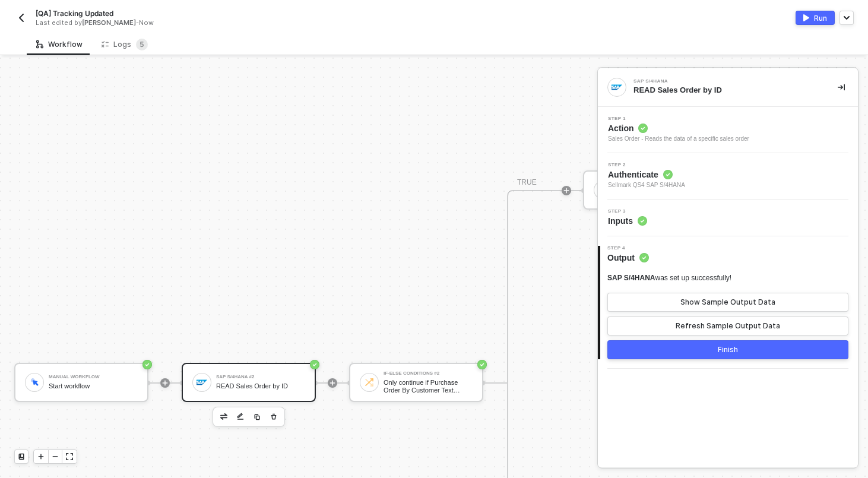 This screenshot has width=868, height=478. What do you see at coordinates (815, 18) in the screenshot?
I see `button: activateRun` at bounding box center [815, 18].